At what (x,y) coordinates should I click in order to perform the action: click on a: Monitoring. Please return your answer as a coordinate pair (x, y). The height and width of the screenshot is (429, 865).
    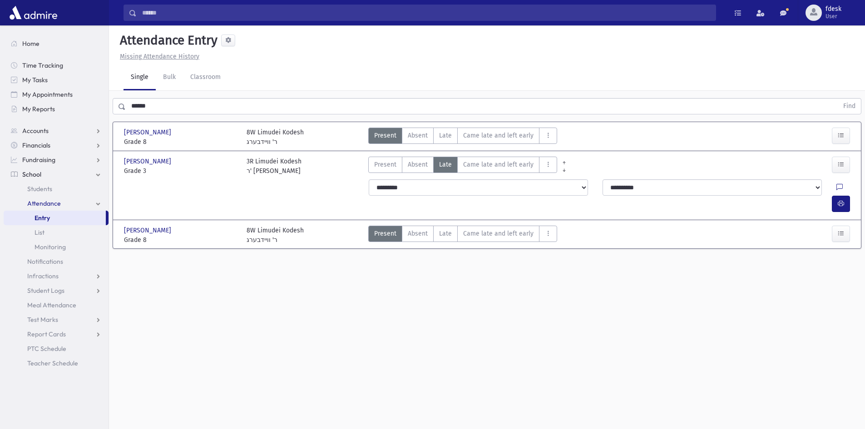
    Looking at the image, I should click on (56, 247).